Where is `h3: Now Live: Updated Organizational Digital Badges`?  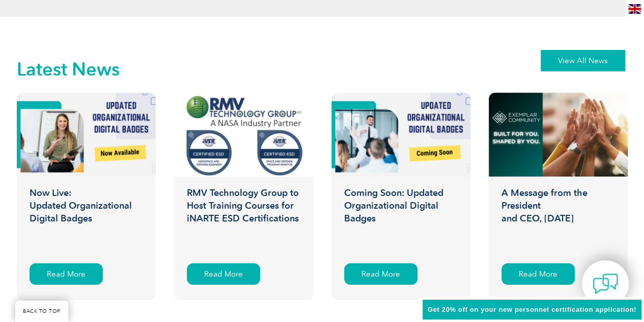 h3: Now Live: Updated Organizational Digital Badges is located at coordinates (86, 220).